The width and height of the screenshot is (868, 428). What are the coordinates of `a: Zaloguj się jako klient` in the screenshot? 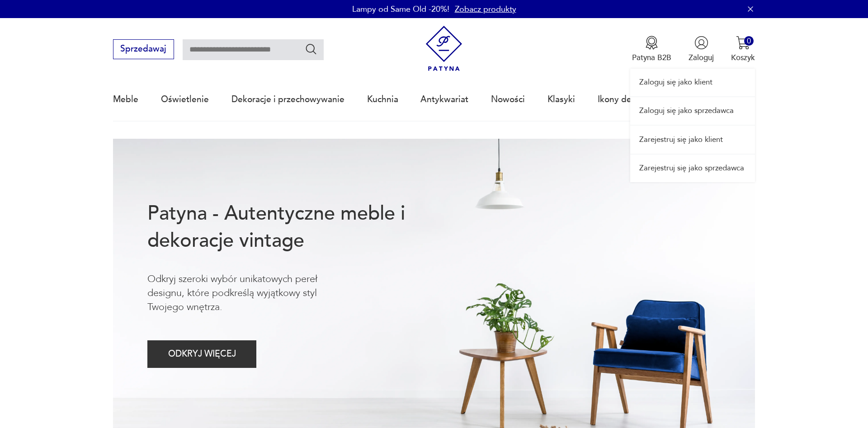 It's located at (693, 82).